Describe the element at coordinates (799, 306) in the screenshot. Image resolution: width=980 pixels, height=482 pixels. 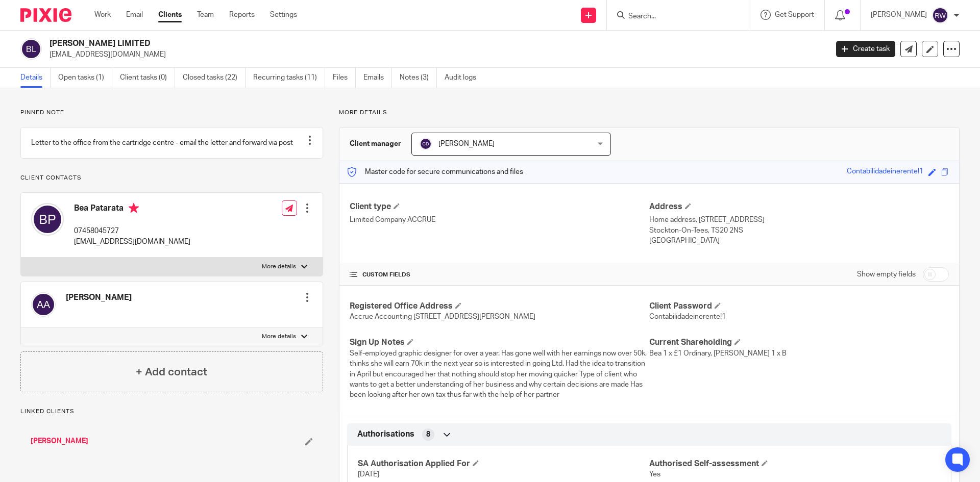
I see `h4: Client Password` at that location.